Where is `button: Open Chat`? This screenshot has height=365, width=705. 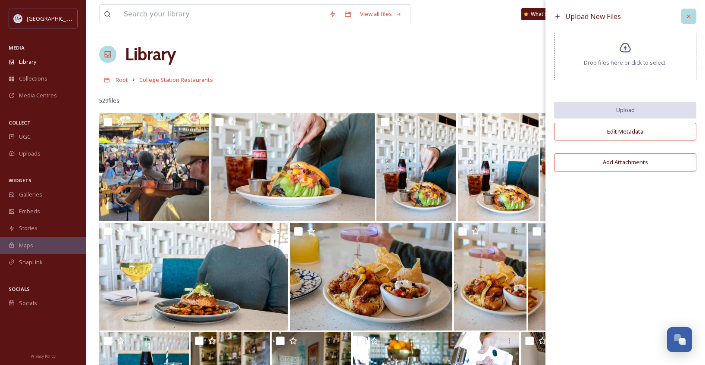 button: Open Chat is located at coordinates (679, 340).